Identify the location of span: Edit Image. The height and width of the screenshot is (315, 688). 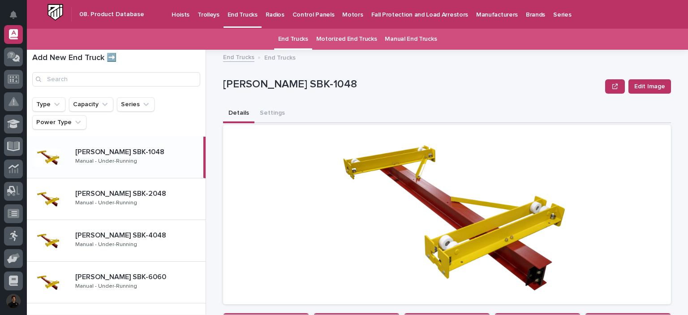
(649, 86).